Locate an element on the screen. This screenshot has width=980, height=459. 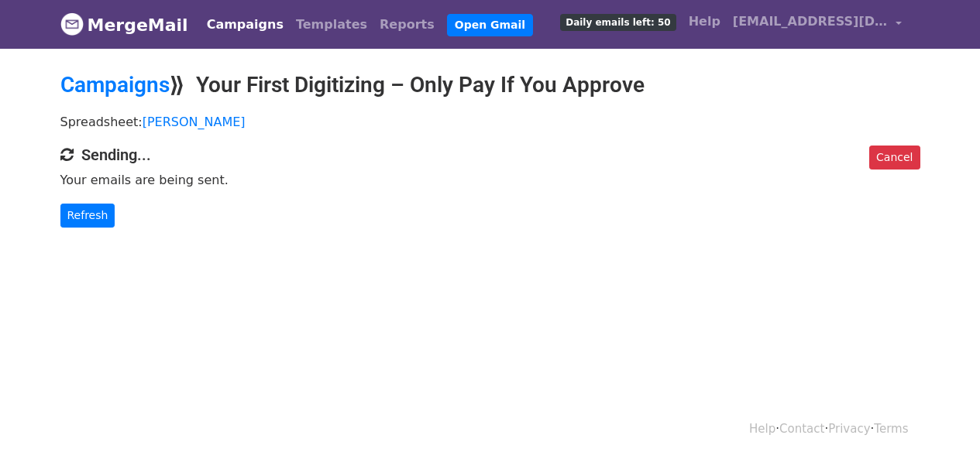
img: MergeMail logo is located at coordinates (72, 24).